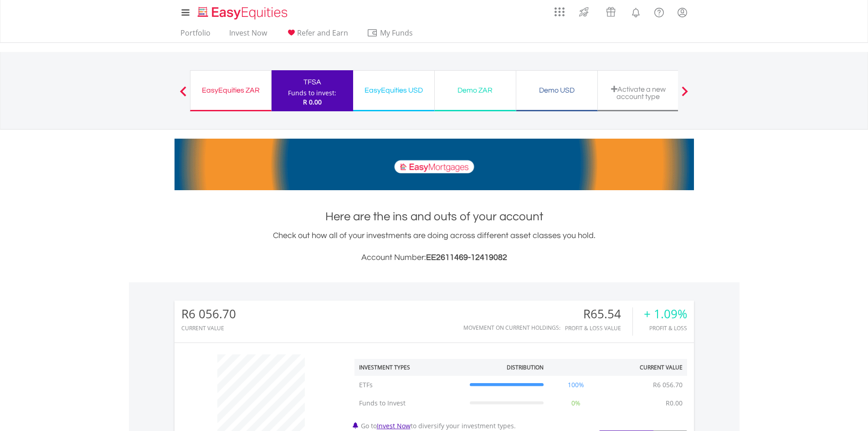 Image resolution: width=868 pixels, height=431 pixels. What do you see at coordinates (512, 328) in the screenshot?
I see `div: Movement on Current Holdings:` at bounding box center [512, 328].